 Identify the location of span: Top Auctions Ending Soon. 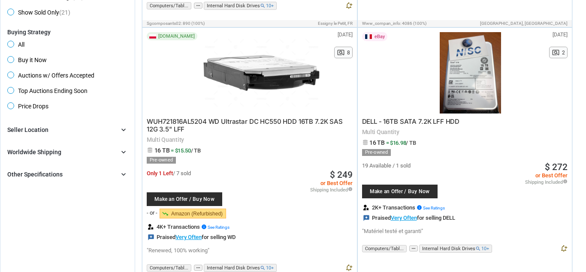
(47, 92).